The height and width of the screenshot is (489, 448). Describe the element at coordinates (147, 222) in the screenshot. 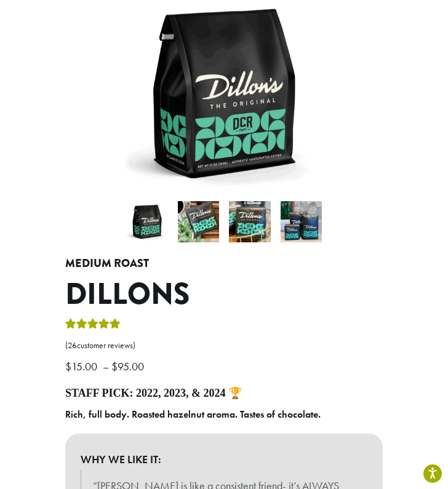

I see `img: Dillons` at that location.